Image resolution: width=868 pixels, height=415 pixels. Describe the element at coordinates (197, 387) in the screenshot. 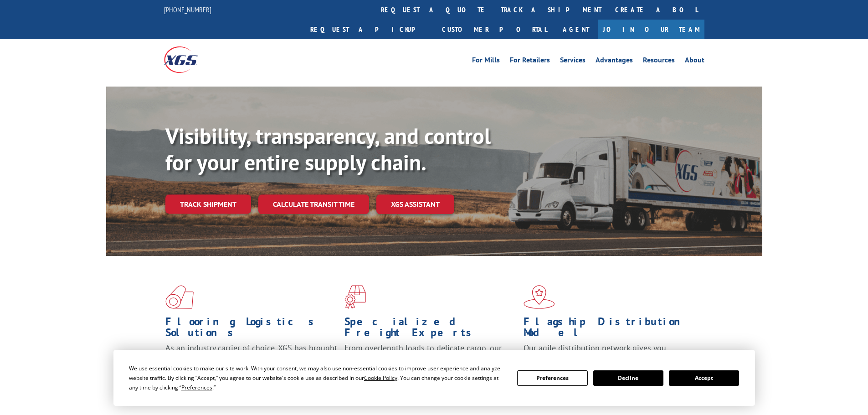

I see `span: Preferences` at that location.